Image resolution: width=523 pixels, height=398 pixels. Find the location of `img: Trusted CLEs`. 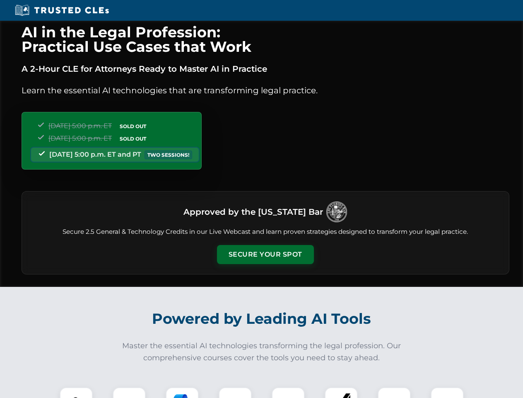

img: Trusted CLEs is located at coordinates (62, 10).